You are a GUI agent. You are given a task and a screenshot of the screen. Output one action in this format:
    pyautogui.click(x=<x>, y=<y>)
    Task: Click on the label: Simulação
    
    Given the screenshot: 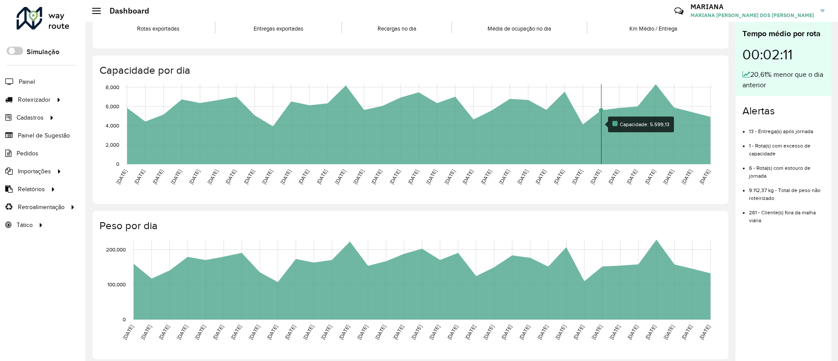 What is the action you would take?
    pyautogui.click(x=43, y=52)
    